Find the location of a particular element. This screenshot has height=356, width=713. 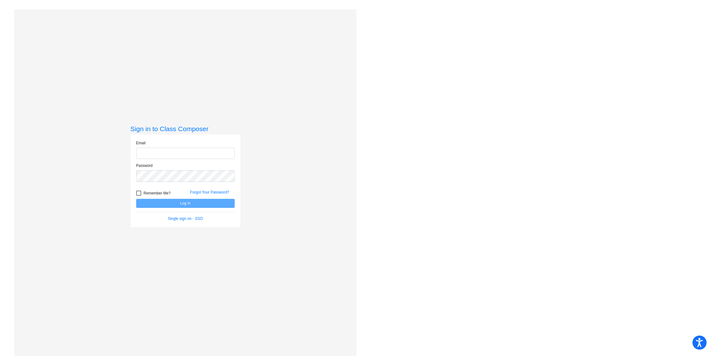

label: Email is located at coordinates (141, 143).